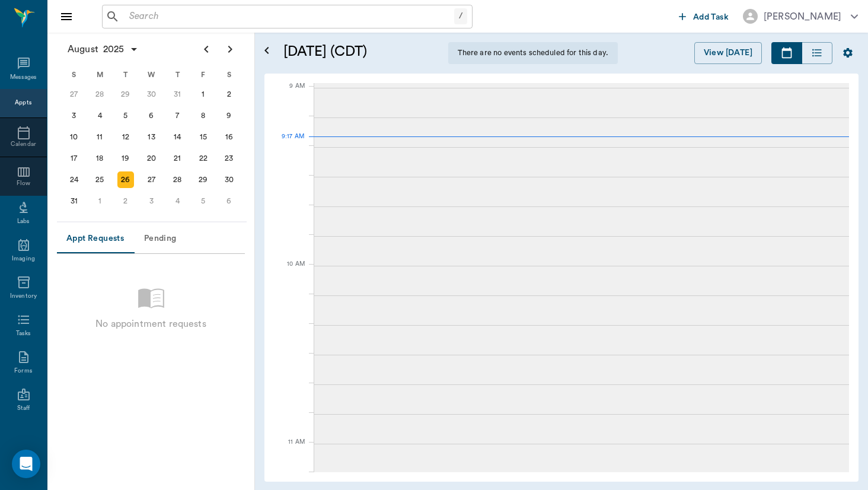 The image size is (868, 490). Describe the element at coordinates (23, 221) in the screenshot. I see `div: Labs` at that location.